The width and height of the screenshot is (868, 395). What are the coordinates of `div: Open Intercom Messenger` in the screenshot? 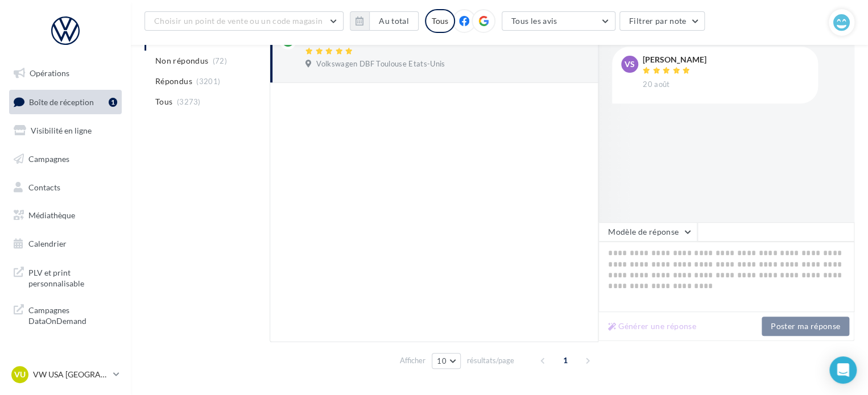 It's located at (843, 370).